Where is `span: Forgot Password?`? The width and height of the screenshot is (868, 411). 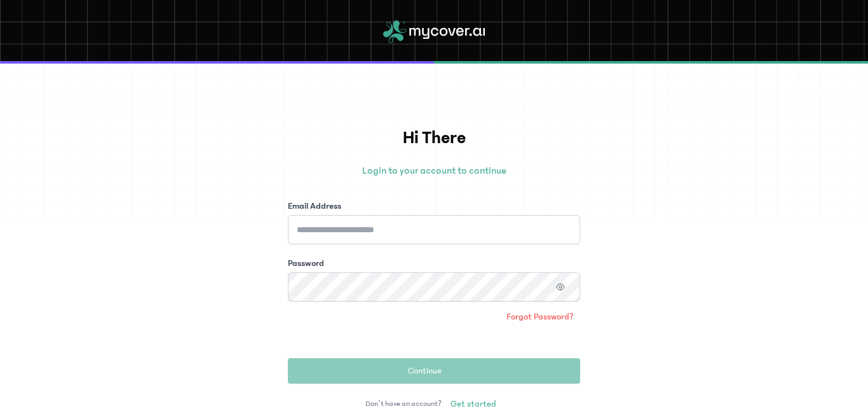 span: Forgot Password? is located at coordinates (540, 317).